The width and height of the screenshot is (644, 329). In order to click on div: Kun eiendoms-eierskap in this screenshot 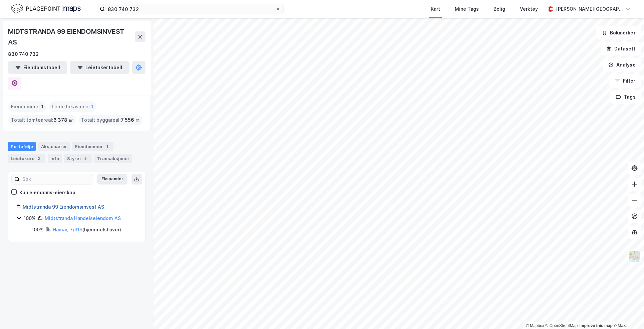, I will do `click(47, 193)`.